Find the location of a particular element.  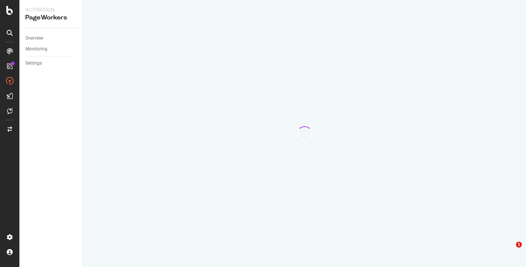

a: Overview is located at coordinates (51, 38).